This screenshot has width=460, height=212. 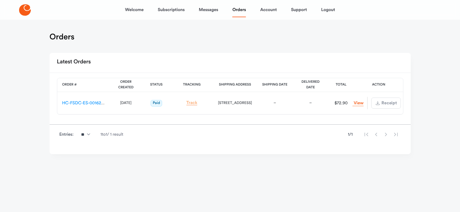 What do you see at coordinates (85, 103) in the screenshot?
I see `a: HC-FSDC-ES-00162937` at bounding box center [85, 103].